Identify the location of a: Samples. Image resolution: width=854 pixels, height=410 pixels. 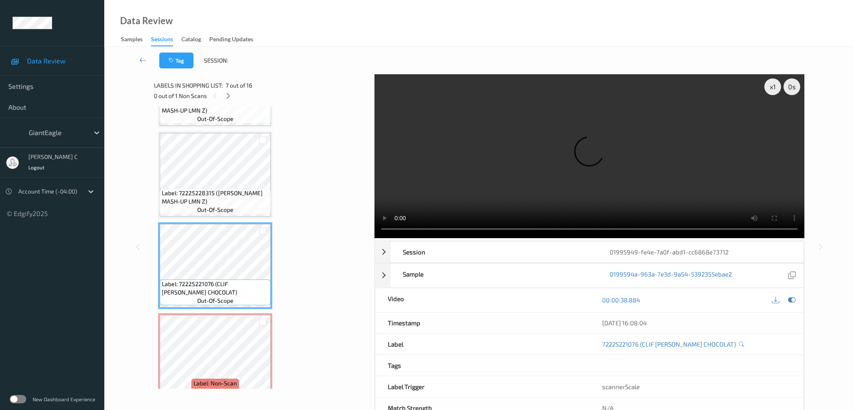
(136, 40).